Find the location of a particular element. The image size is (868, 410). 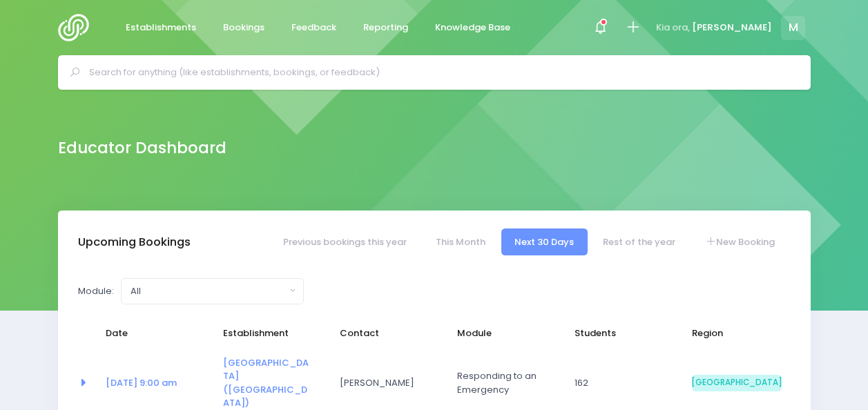

span: Module is located at coordinates (502, 334).